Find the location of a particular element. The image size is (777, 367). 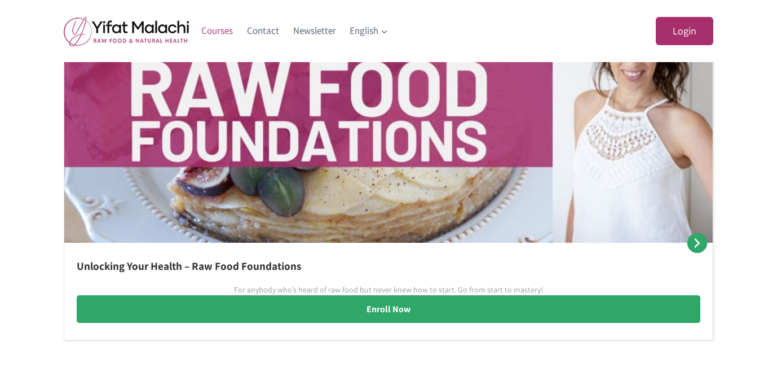

a: Login is located at coordinates (685, 31).